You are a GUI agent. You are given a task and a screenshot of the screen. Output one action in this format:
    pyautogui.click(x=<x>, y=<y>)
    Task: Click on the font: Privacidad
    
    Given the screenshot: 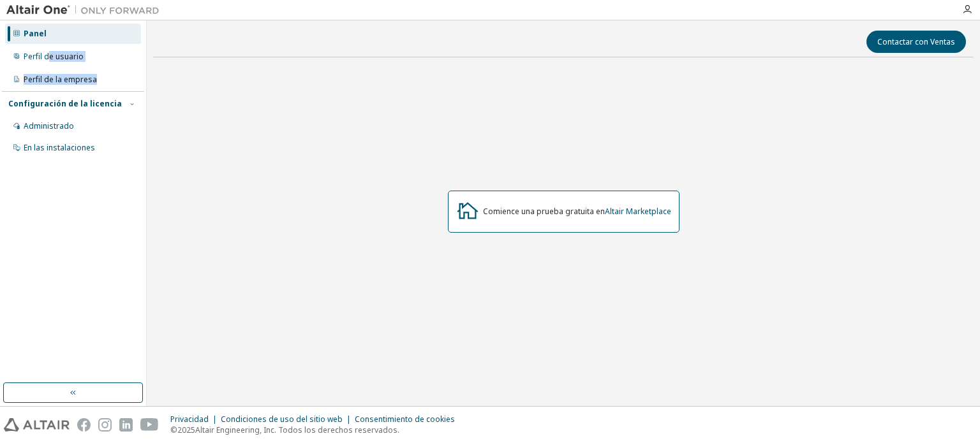 What is the action you would take?
    pyautogui.click(x=190, y=419)
    